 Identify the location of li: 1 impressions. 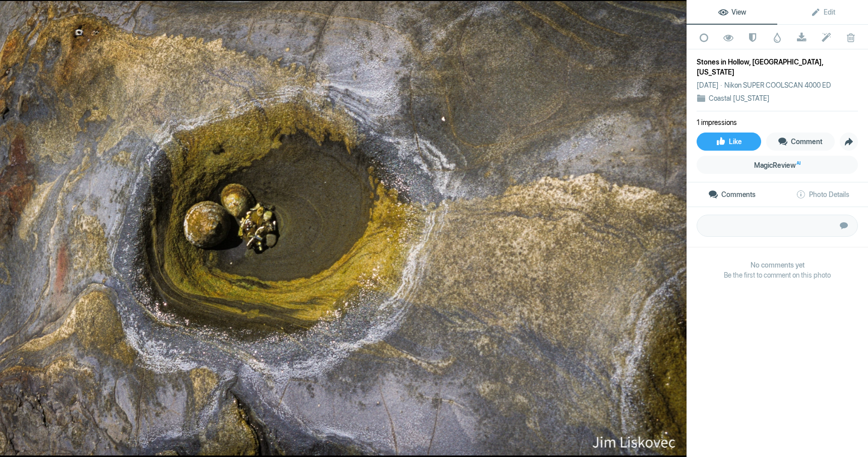
(717, 123).